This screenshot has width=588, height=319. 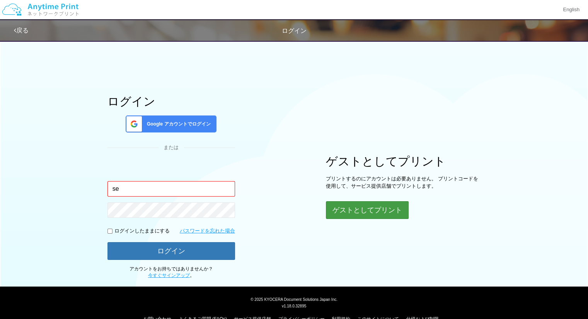 I want to click on button: ゲストとしてプリント, so click(x=367, y=210).